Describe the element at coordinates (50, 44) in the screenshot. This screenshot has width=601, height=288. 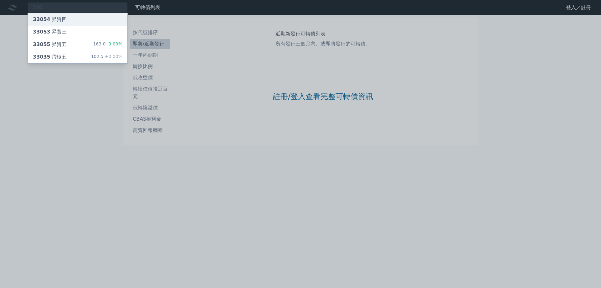
I see `div: 昇貿五` at that location.